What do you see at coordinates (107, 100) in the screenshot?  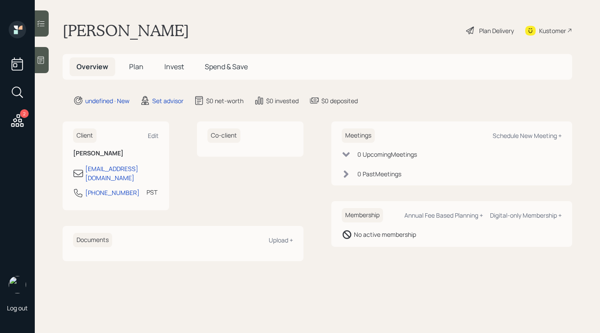 I see `div: undefined · New` at bounding box center [107, 100].